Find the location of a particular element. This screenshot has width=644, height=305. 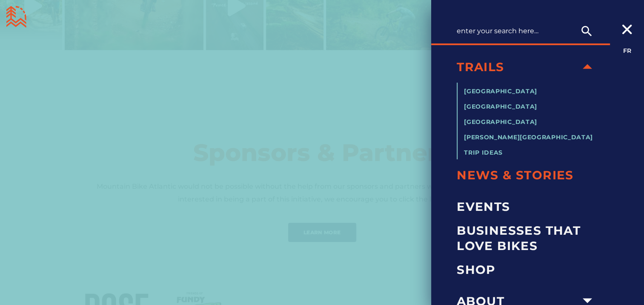

button: search is located at coordinates (586, 31).